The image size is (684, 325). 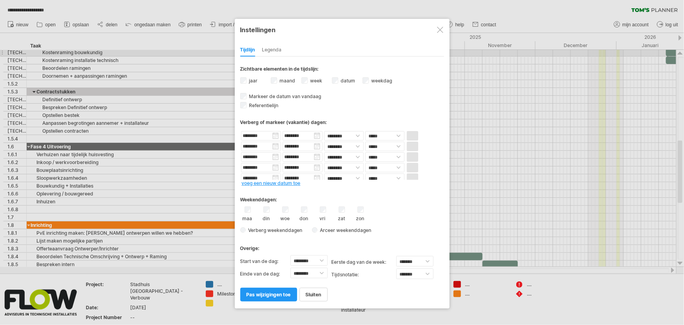 What do you see at coordinates (287, 80) in the screenshot?
I see `label: maand` at bounding box center [287, 80].